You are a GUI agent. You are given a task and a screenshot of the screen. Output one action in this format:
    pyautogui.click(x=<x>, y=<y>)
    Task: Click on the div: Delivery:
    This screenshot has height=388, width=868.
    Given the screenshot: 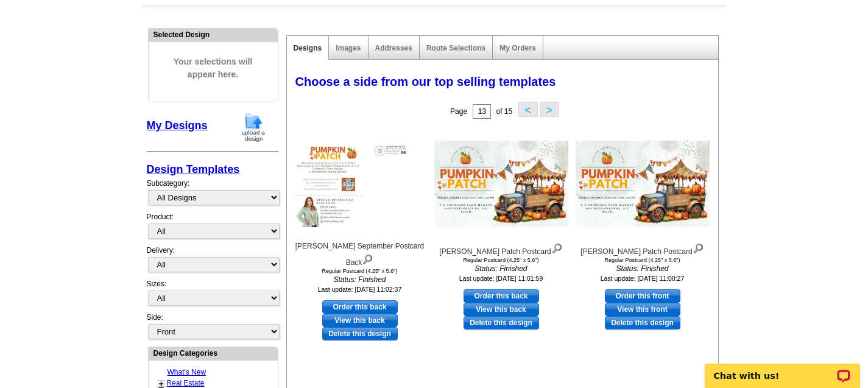 What is the action you would take?
    pyautogui.click(x=213, y=261)
    